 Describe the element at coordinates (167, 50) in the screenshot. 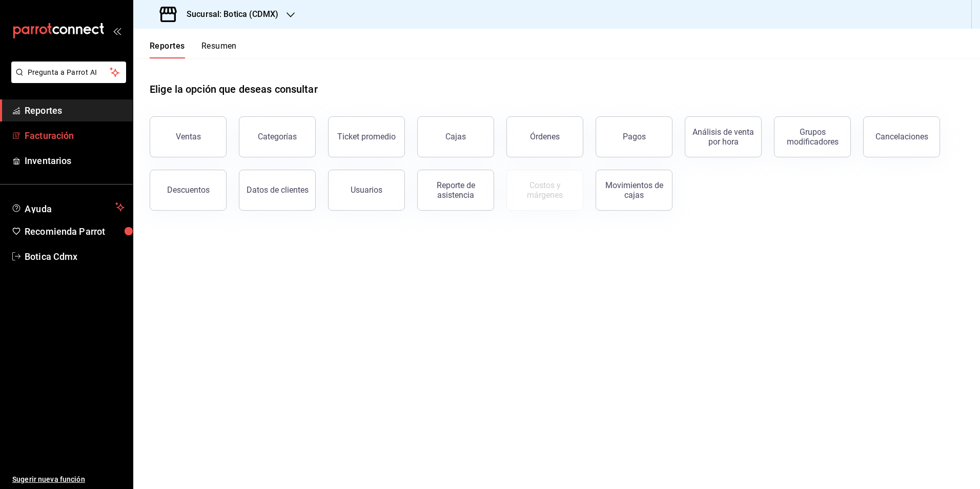

I see `button: Reportes` at that location.